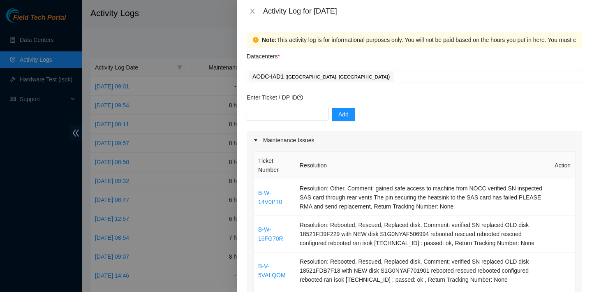 Image resolution: width=592 pixels, height=292 pixels. What do you see at coordinates (269, 40) in the screenshot?
I see `strong: Note:` at bounding box center [269, 40].